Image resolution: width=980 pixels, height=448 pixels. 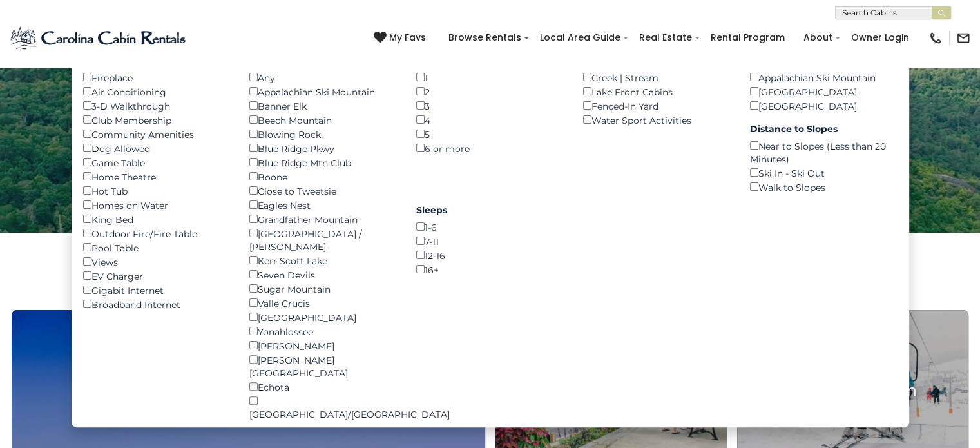 What do you see at coordinates (490, 106) in the screenshot?
I see `div: 3` at bounding box center [490, 106].